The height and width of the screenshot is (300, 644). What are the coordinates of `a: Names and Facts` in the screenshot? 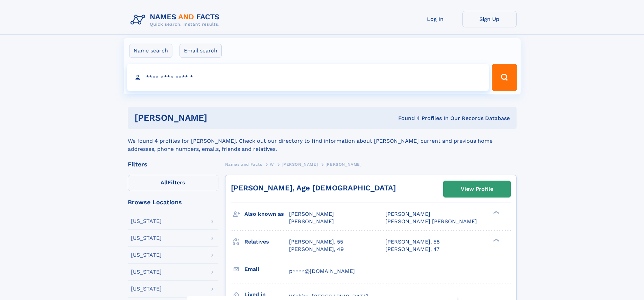 It's located at (244, 164).